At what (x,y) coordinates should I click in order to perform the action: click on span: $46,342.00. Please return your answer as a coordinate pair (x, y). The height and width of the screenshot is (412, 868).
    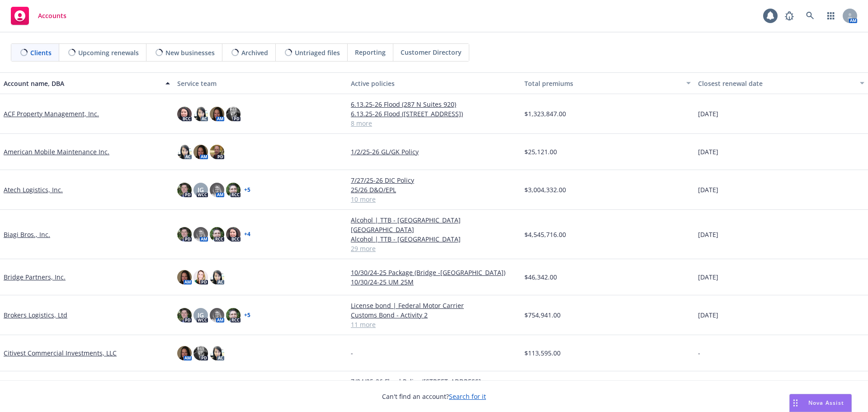
    Looking at the image, I should click on (541, 277).